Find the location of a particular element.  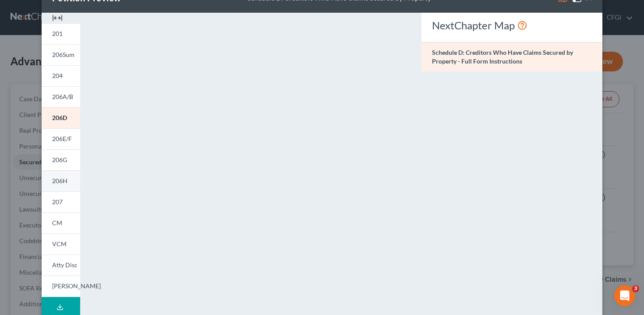

span: 206H is located at coordinates (60, 181).